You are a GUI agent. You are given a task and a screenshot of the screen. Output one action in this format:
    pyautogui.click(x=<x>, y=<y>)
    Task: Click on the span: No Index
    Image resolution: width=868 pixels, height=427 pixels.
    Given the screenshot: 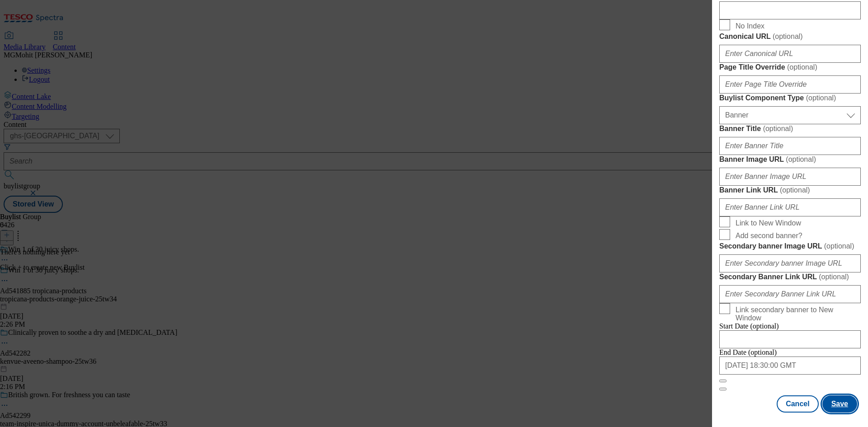 What is the action you would take?
    pyautogui.click(x=750, y=26)
    